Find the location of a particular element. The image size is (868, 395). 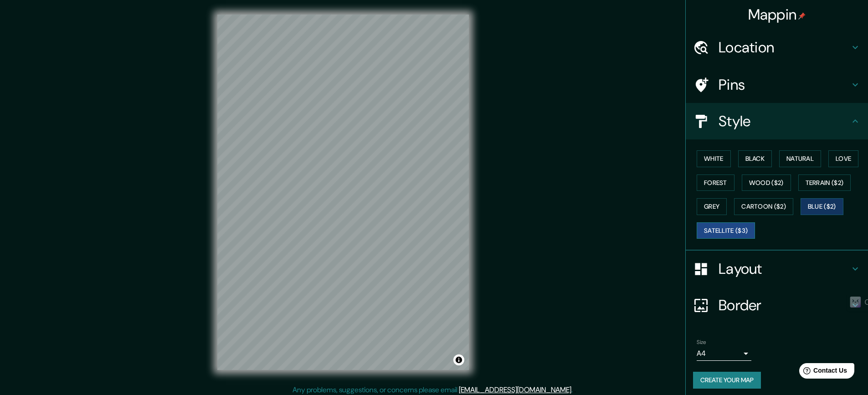

h4: Layout is located at coordinates (784, 269).